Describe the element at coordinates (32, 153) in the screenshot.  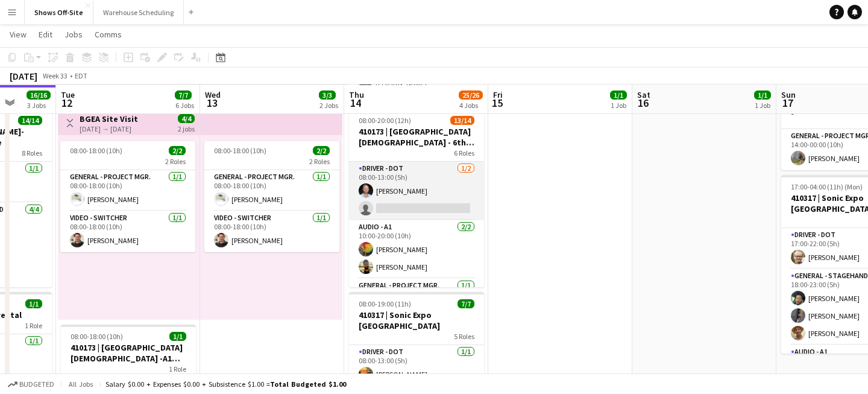
I see `span: 8 Roles` at that location.